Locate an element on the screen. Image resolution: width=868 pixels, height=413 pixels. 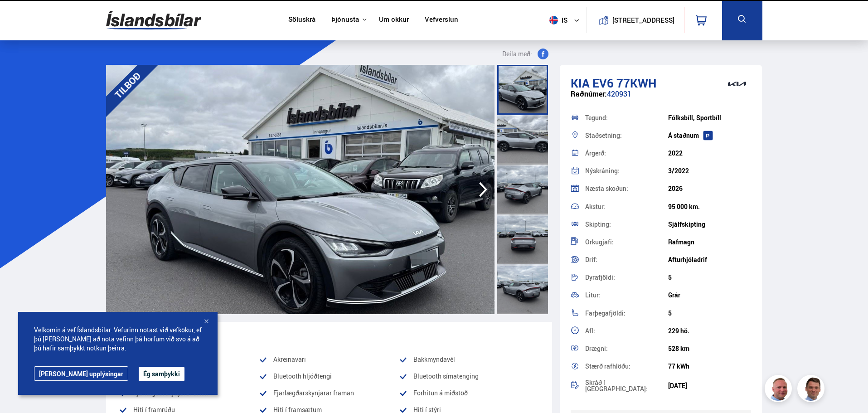
div: Næsta skoðun: is located at coordinates (626, 188).